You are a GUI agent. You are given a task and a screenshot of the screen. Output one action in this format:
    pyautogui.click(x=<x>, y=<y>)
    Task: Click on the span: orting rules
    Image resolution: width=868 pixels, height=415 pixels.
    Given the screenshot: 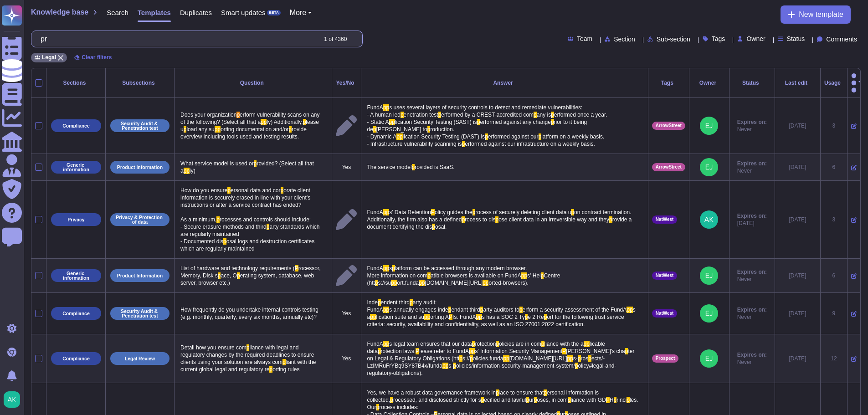 What is the action you would take?
    pyautogui.click(x=285, y=369)
    